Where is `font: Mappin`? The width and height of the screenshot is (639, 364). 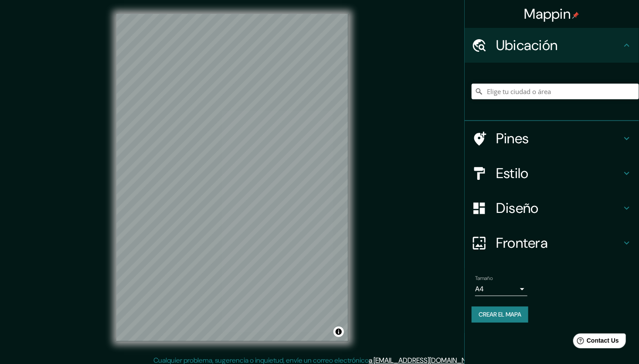 font: Mappin is located at coordinates (548, 14).